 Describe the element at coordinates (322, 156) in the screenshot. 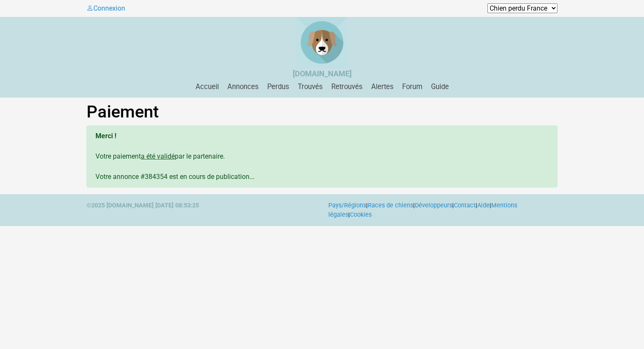

I see `div: Votre paiement par le partenaire. Votre annonce #384354 est en cours de publication...` at that location.